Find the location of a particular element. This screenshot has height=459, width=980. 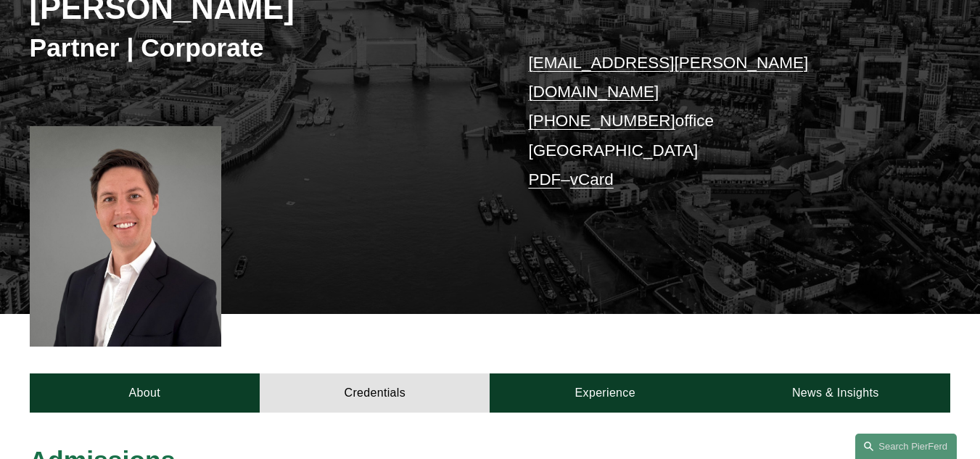

a: Search this site is located at coordinates (906, 446).